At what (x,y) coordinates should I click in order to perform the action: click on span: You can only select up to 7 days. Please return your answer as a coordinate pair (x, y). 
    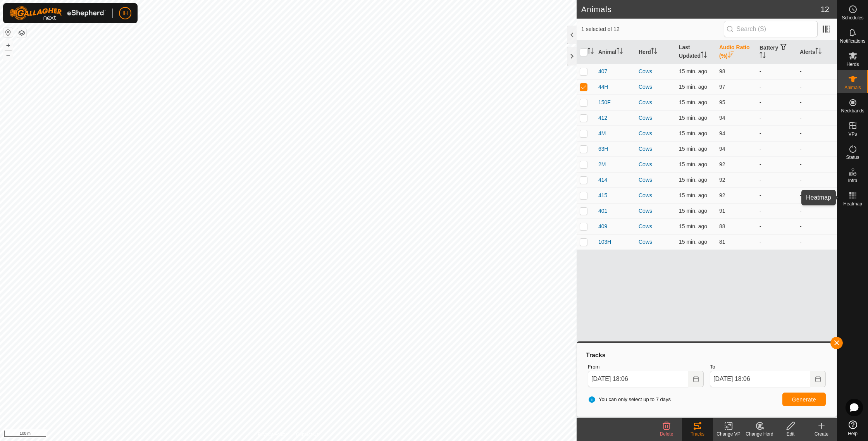
    Looking at the image, I should click on (629, 400).